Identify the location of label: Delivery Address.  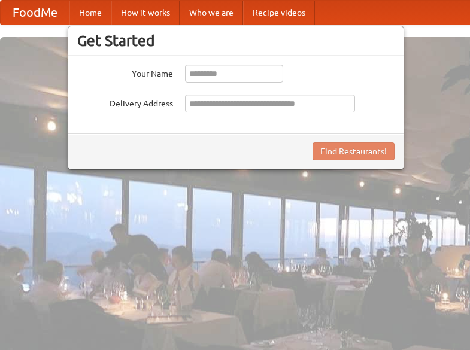
(125, 102).